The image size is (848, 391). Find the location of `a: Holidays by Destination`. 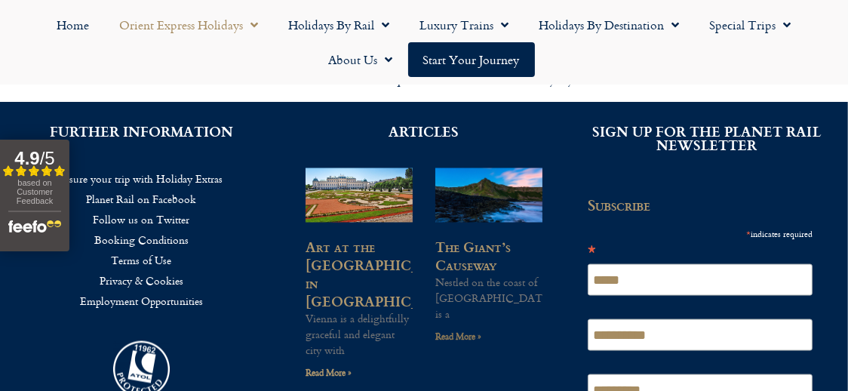

a: Holidays by Destination is located at coordinates (610, 25).